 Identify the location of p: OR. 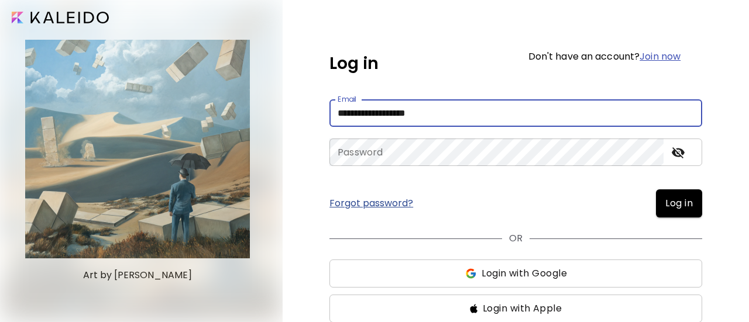
(515, 239).